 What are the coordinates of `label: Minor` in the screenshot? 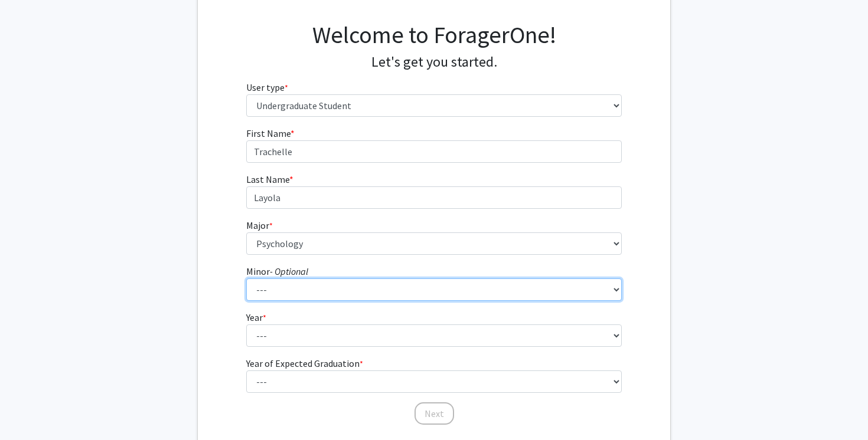 It's located at (277, 271).